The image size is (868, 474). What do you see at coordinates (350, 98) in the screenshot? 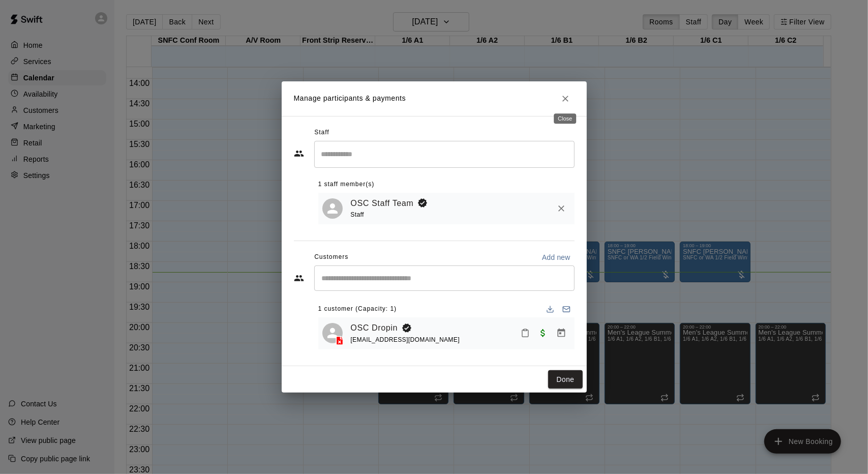
I see `p: Manage participants & payments` at bounding box center [350, 98].